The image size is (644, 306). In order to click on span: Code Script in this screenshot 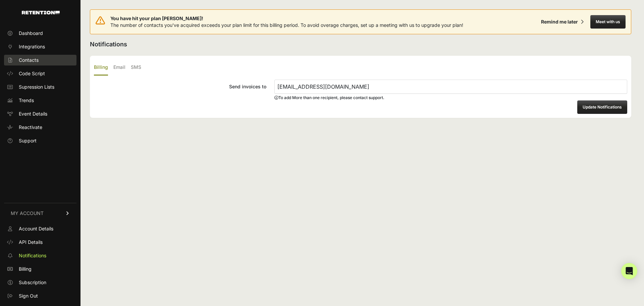, I will do `click(32, 74)`.